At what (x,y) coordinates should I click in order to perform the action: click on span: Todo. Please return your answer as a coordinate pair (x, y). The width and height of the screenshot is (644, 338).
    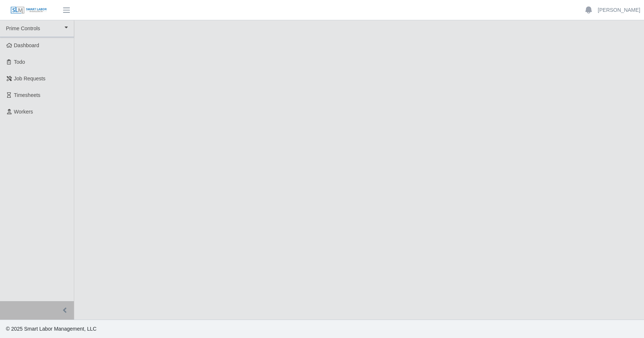
    Looking at the image, I should click on (19, 62).